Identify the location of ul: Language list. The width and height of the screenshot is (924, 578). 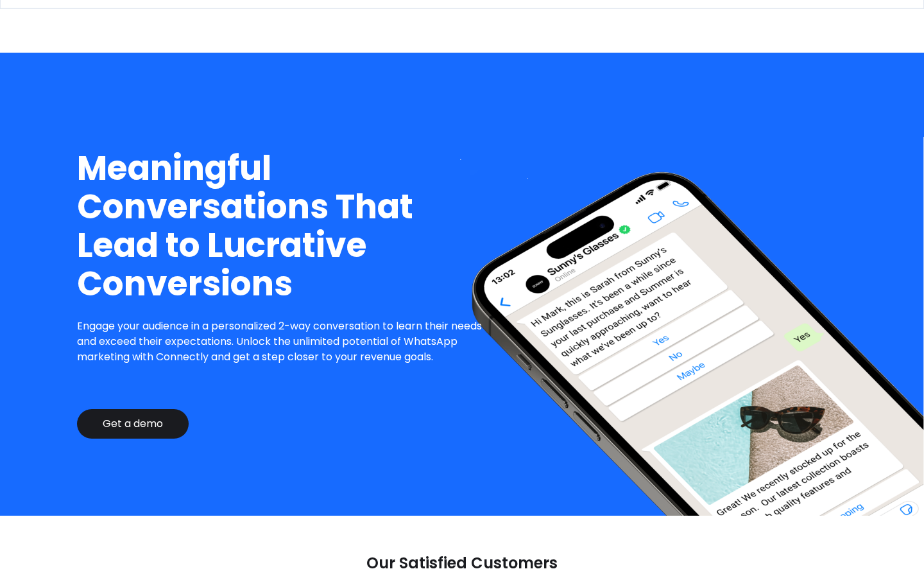
(52, 564).